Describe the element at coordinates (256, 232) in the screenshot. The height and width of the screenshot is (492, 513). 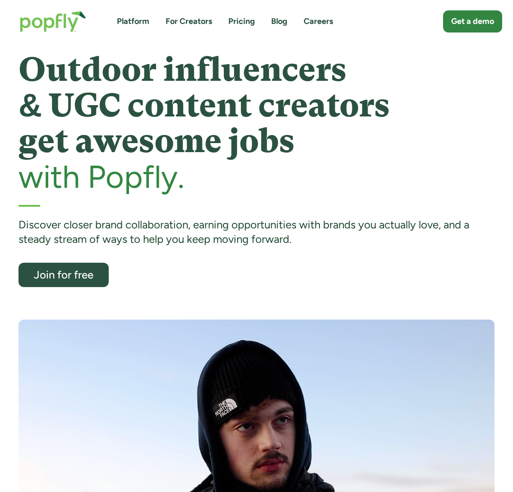
I see `div: Discover closer brand collaboration, earning opportunities with brands you actually love, and a s...` at that location.